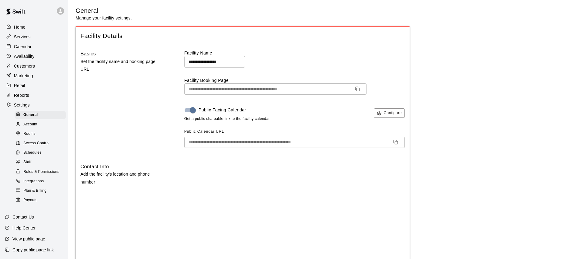 This screenshot has width=583, height=259. What do you see at coordinates (34, 85) in the screenshot?
I see `div: Retail` at bounding box center [34, 85].